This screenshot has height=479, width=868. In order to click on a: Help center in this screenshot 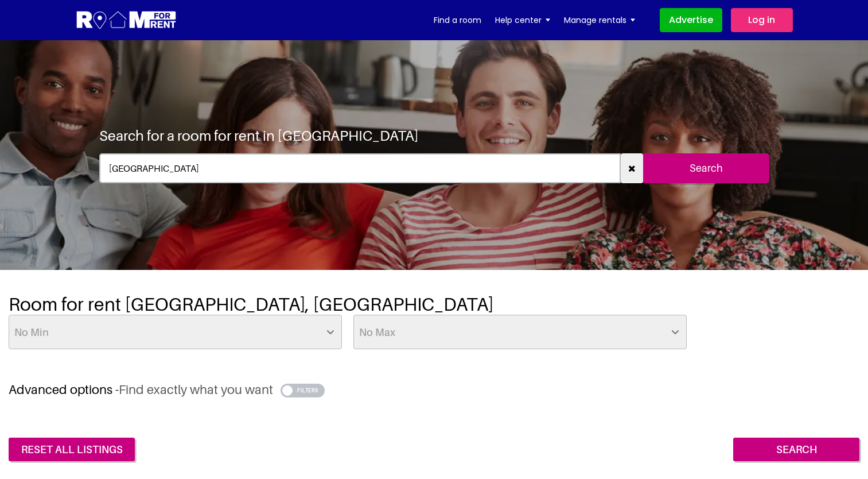, I will do `click(522, 20)`.